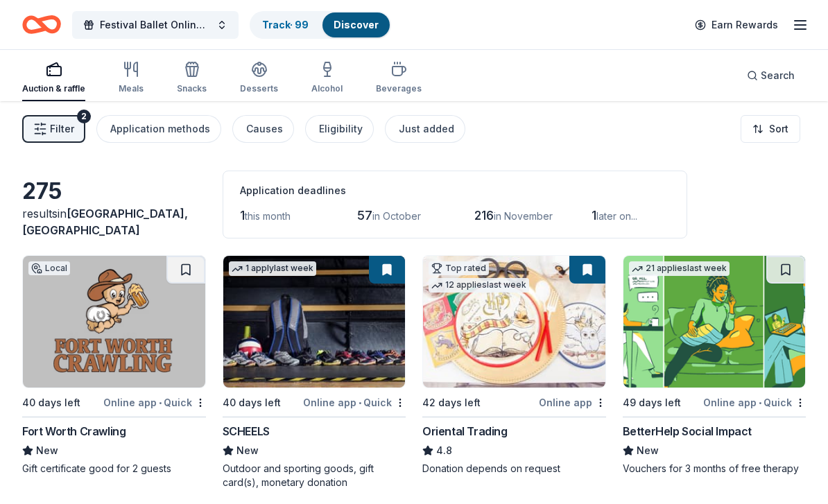 The image size is (828, 504). What do you see at coordinates (113, 321) in the screenshot?
I see `img: Image for Fort Worth Crawling` at bounding box center [113, 321].